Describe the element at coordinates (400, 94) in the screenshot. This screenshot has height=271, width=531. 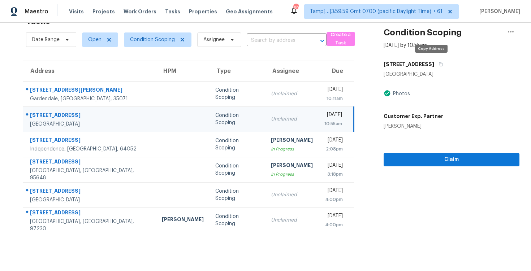
I see `div: Photos` at that location.